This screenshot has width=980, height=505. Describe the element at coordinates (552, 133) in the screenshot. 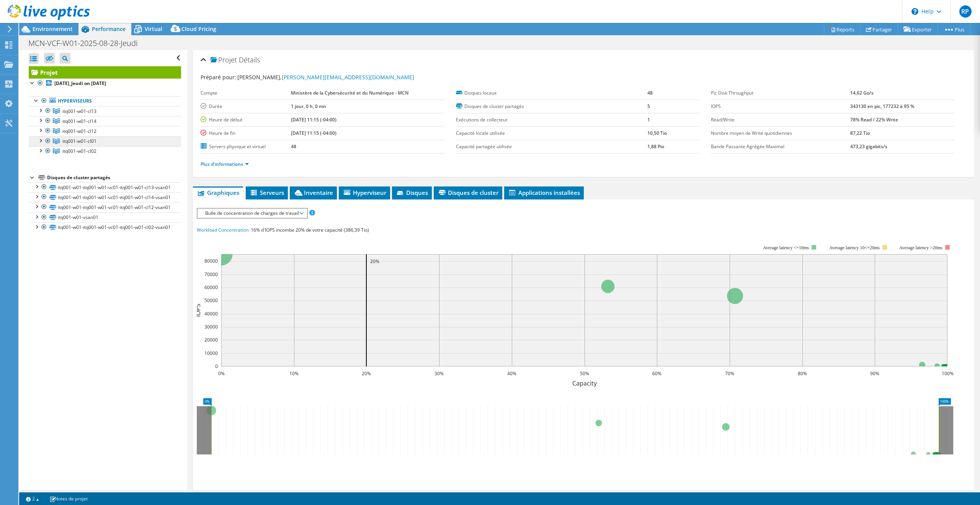

I see `label: Capacité locale utilisée` at that location.